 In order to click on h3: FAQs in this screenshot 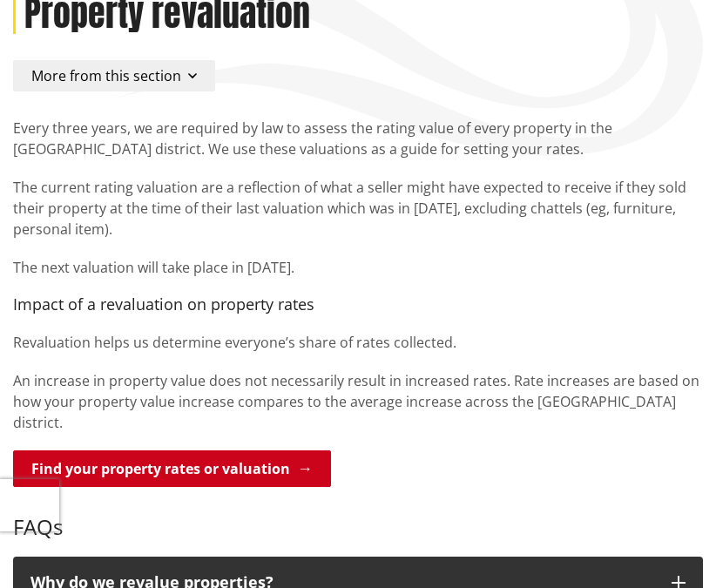, I will do `click(358, 514)`.